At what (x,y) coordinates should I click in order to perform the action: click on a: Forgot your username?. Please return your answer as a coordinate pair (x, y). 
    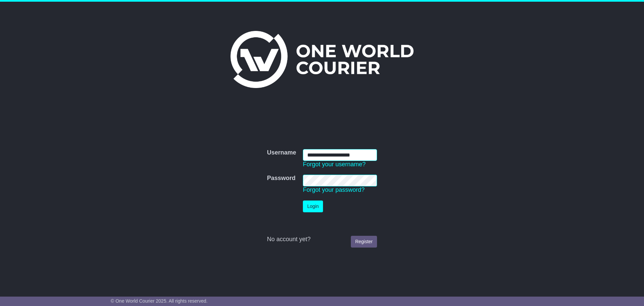
    Looking at the image, I should click on (334, 164).